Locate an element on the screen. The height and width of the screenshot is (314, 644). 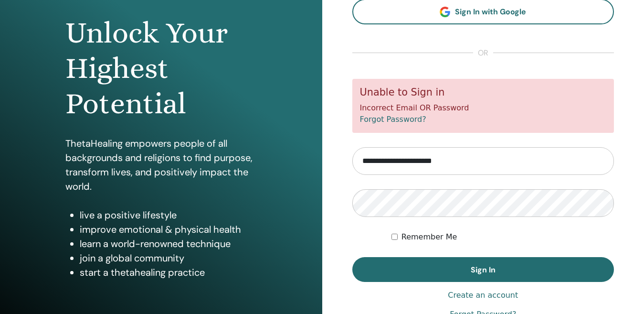
label: Remember Me is located at coordinates (429, 237).